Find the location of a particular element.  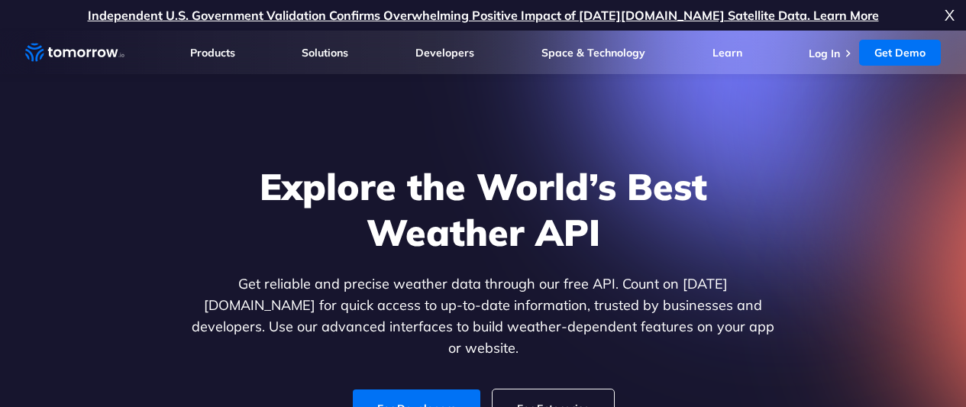

a: Products is located at coordinates (212, 53).